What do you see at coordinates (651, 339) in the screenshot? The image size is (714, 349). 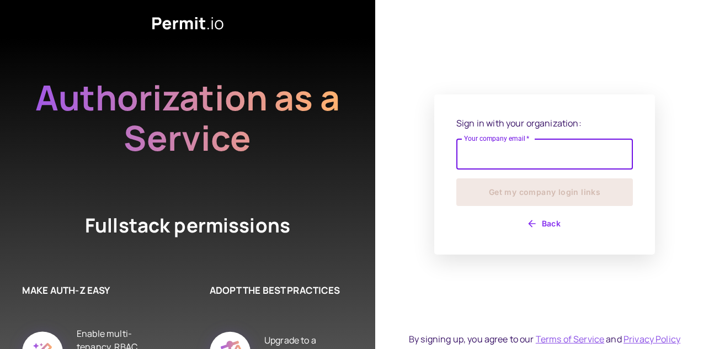 I see `a: Privacy Policy` at bounding box center [651, 339].